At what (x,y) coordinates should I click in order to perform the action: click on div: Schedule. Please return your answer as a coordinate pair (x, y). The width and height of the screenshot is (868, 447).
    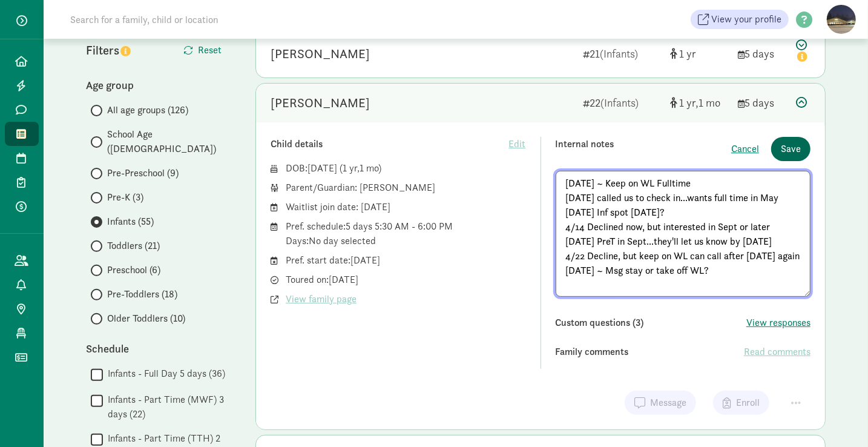
    Looking at the image, I should click on (159, 348).